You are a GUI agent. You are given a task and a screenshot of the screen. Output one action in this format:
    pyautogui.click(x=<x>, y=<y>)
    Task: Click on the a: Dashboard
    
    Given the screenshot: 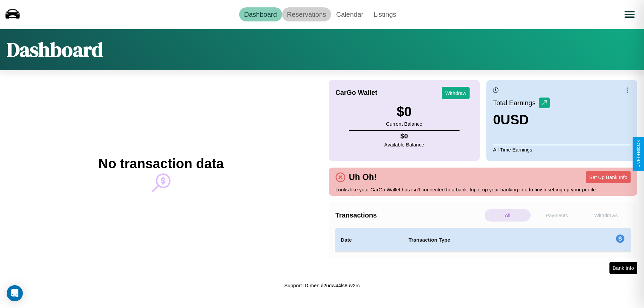 What is the action you would take?
    pyautogui.click(x=261, y=14)
    